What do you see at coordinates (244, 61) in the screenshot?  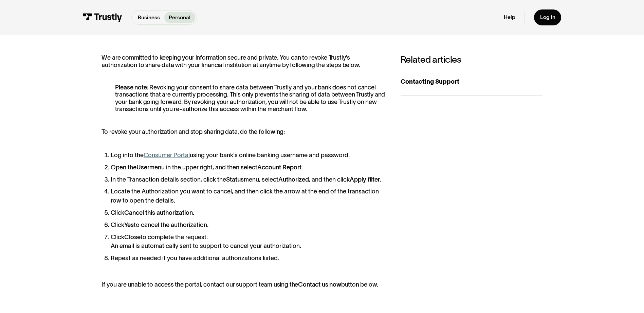 I see `p: We are committed to keeping your information secure and private. You can to revoke Trustly's auth...` at bounding box center [244, 61].